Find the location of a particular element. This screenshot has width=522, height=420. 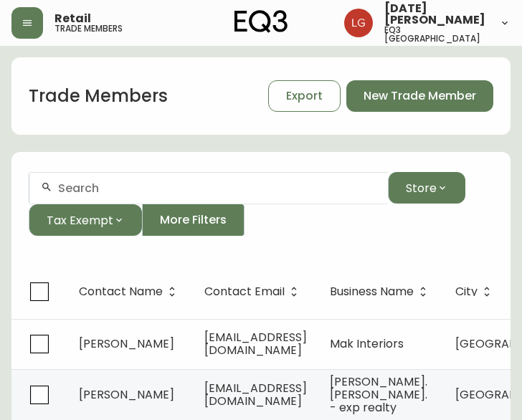

input: Search is located at coordinates (217, 188).